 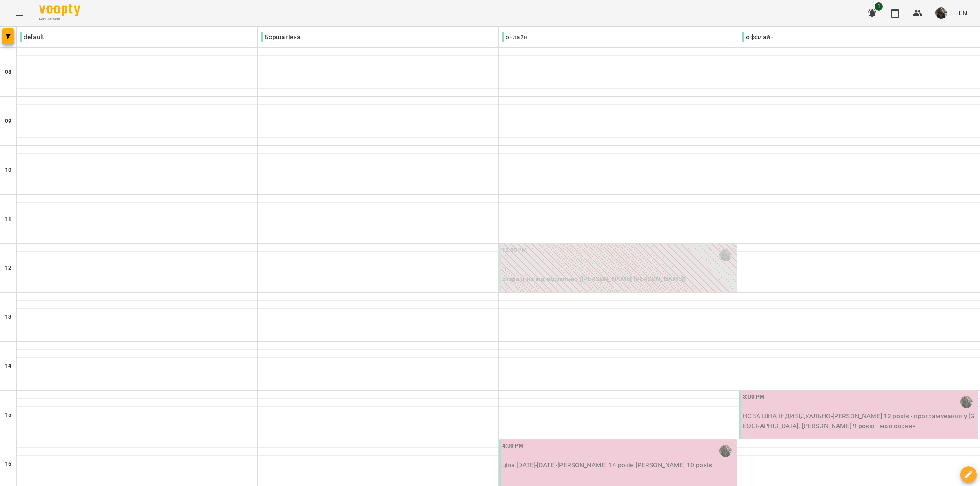 What do you see at coordinates (515, 251) in the screenshot?
I see `label: 12:00 PM` at bounding box center [515, 251].